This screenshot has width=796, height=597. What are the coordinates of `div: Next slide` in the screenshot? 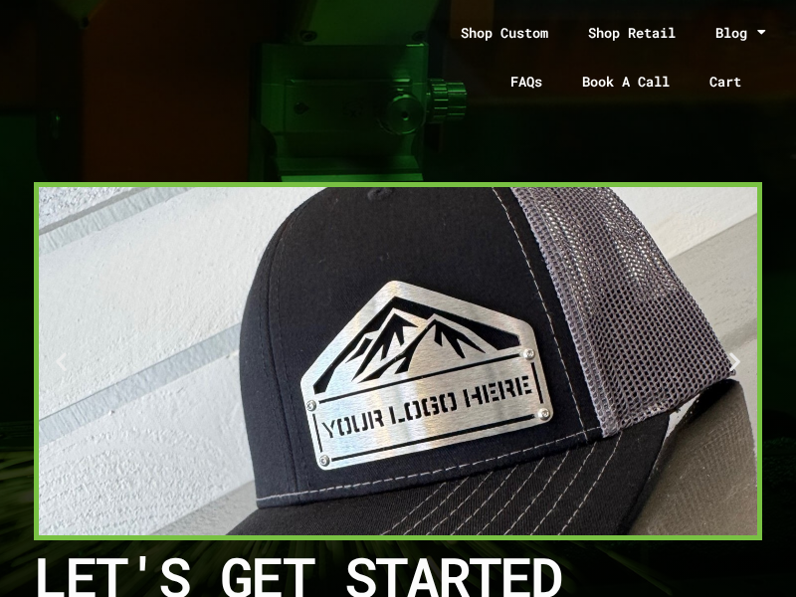 It's located at (734, 361).